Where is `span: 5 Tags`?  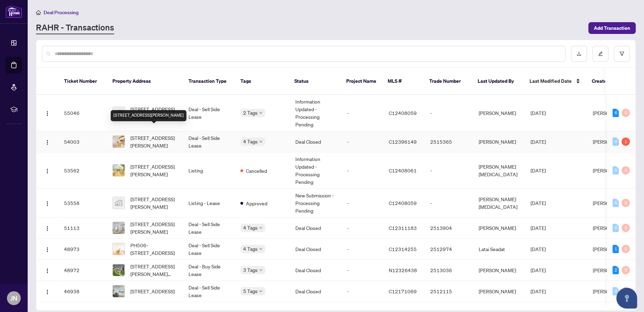
span: 5 Tags is located at coordinates (250, 291).